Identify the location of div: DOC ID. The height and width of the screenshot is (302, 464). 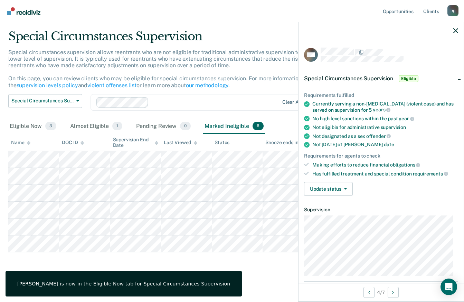
(73, 143).